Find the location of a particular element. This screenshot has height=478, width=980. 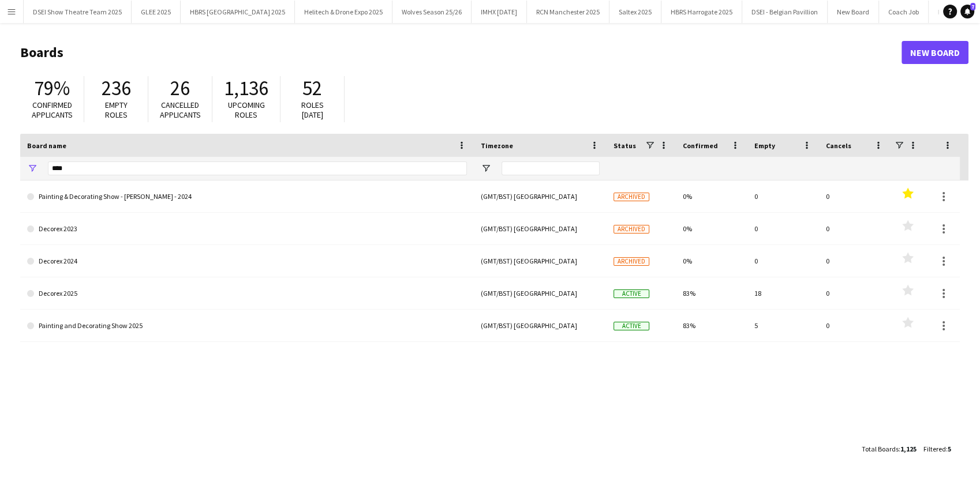

button: New Board is located at coordinates (853, 12).